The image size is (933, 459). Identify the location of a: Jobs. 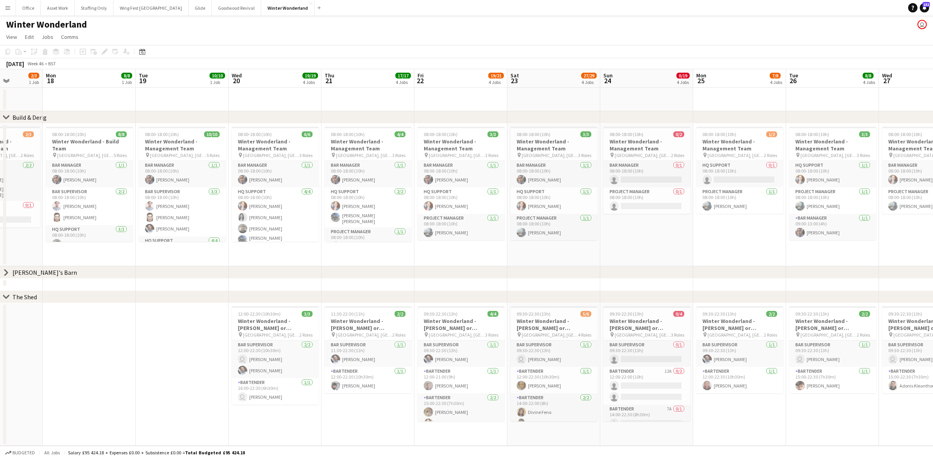
(47, 37).